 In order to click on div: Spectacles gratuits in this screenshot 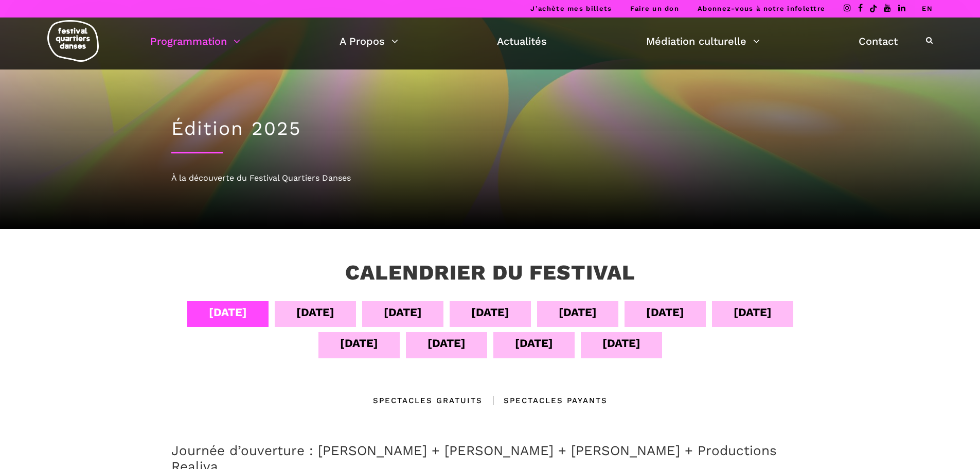, I will do `click(428, 400)`.